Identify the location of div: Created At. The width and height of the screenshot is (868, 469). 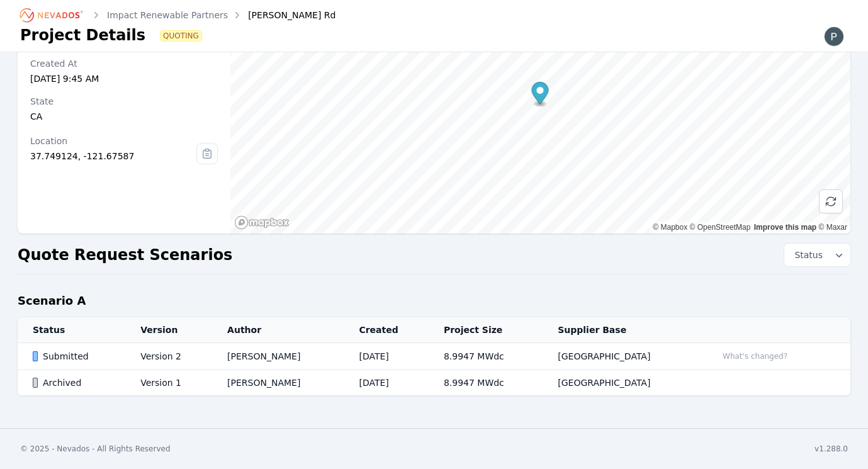
(124, 64).